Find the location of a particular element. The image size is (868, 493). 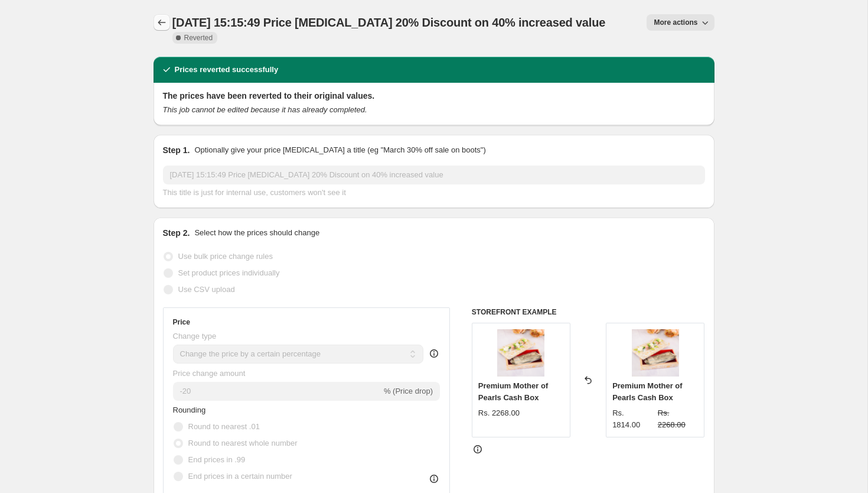

h2: Step 1. is located at coordinates (177, 150).